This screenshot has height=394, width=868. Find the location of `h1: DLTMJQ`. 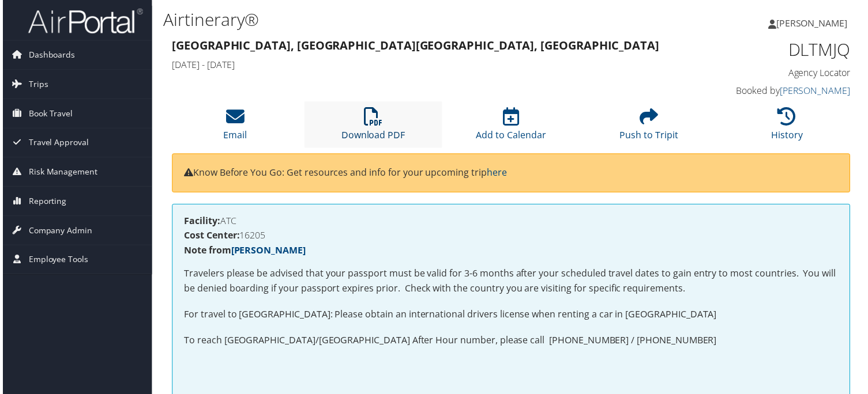

h1: DLTMJQ is located at coordinates (773, 50).